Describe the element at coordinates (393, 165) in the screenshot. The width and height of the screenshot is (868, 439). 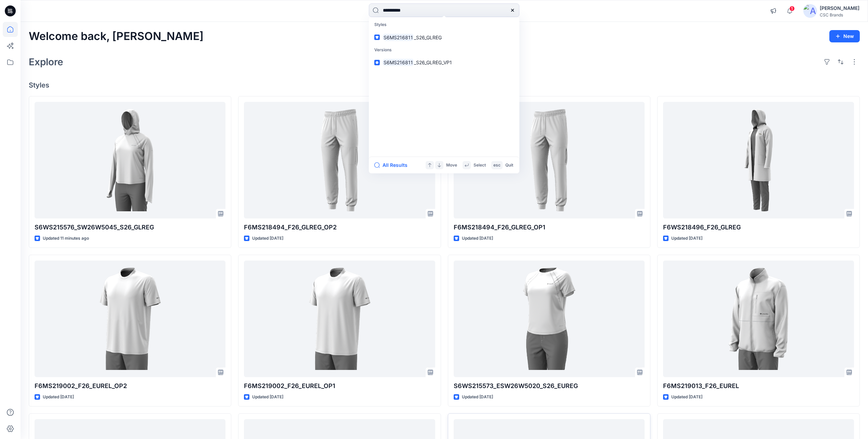
I see `button: All Results` at that location.